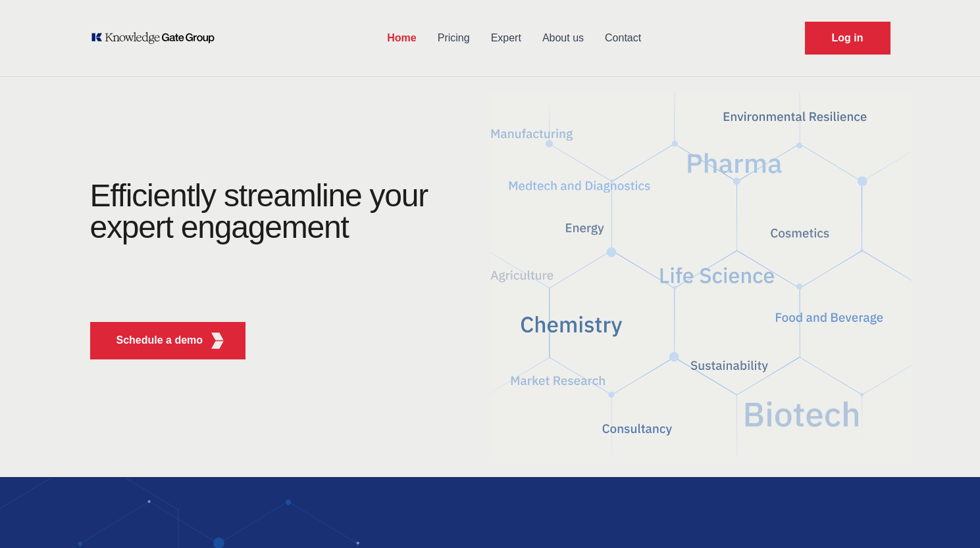  What do you see at coordinates (562, 38) in the screenshot?
I see `a: About us` at bounding box center [562, 38].